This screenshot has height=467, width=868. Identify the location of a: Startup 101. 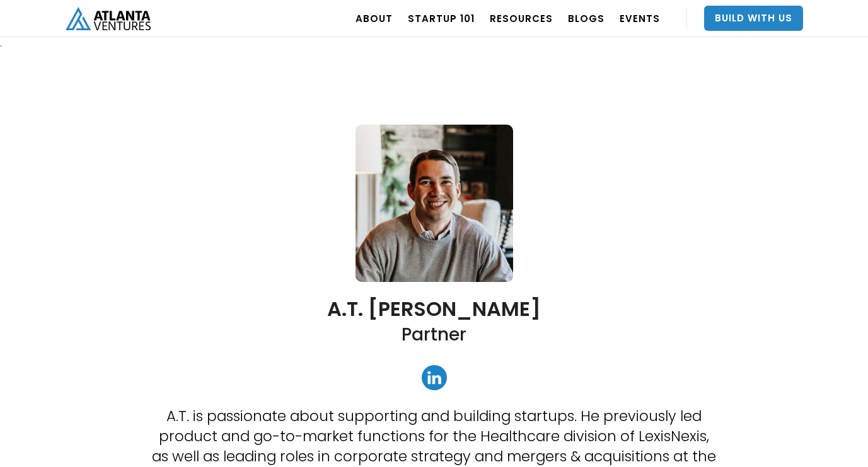
(442, 18).